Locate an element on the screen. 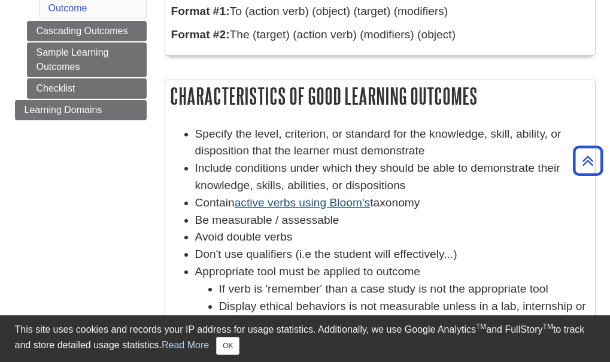  li: Don't use qualifiers (i.e the student will effectively...) is located at coordinates (392, 254).